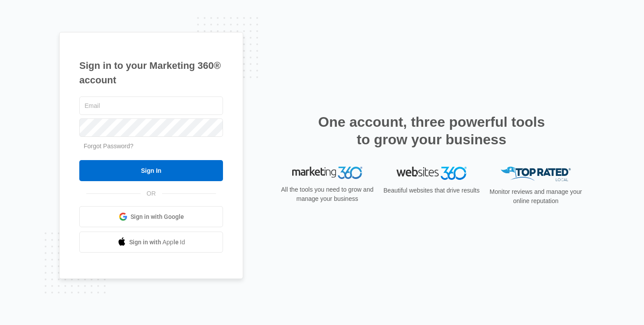  What do you see at coordinates (151, 73) in the screenshot?
I see `h1: Sign in to your Marketing 360® account` at bounding box center [151, 73].